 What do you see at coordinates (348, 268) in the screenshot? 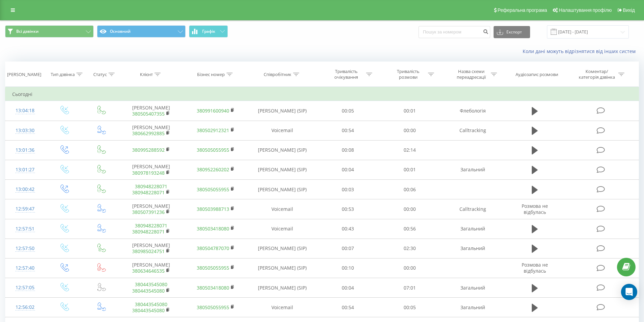
I see `td: 00:10` at bounding box center [348, 268].